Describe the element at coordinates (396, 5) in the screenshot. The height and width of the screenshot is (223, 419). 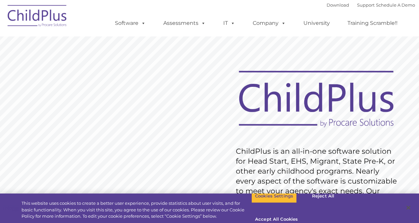
I see `a: Schedule A Demo` at that location.